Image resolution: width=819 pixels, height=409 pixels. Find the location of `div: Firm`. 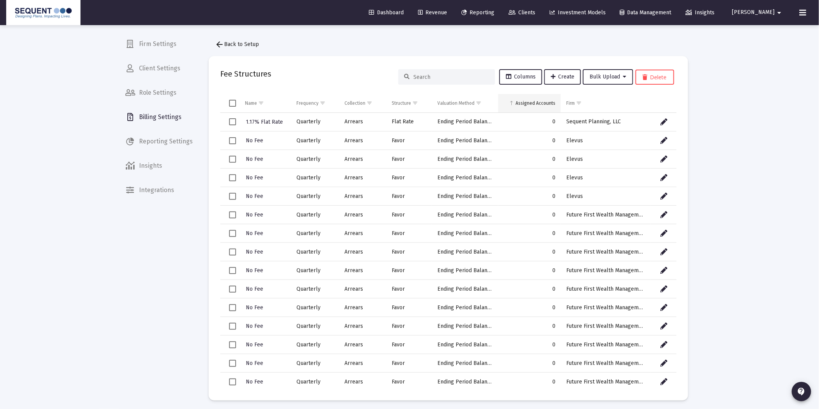

div: Firm is located at coordinates (570, 103).